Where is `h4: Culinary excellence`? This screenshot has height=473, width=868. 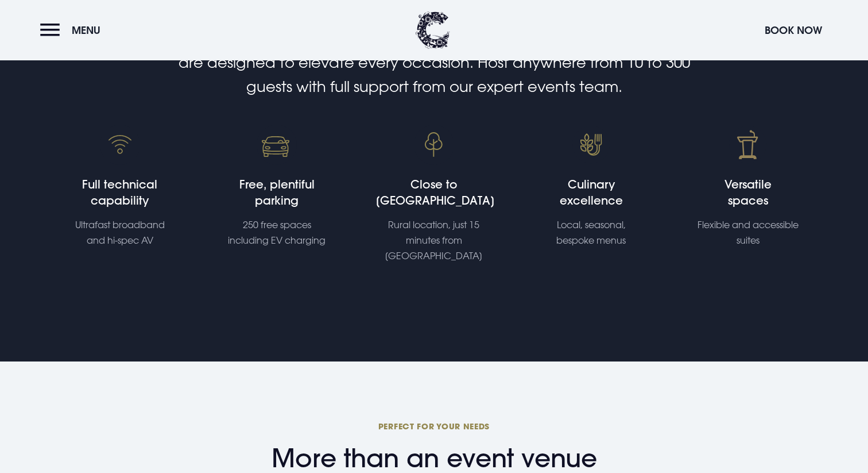
h4: Culinary excellence is located at coordinates (591, 192).